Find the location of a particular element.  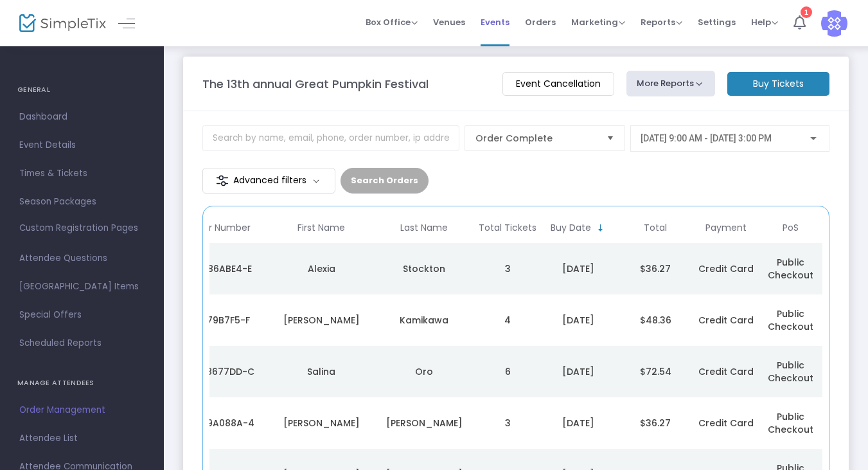

span: Help is located at coordinates (764, 22).